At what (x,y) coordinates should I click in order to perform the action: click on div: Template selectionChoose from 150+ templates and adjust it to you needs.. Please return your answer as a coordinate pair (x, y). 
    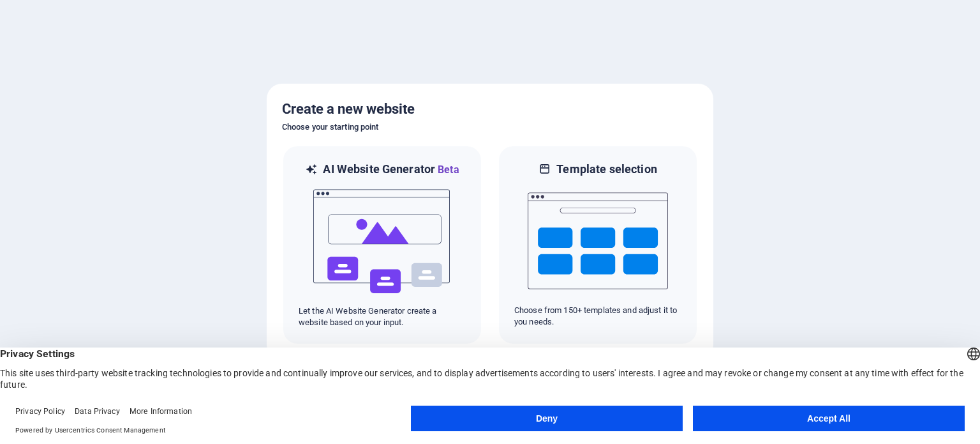
    Looking at the image, I should click on (598, 244).